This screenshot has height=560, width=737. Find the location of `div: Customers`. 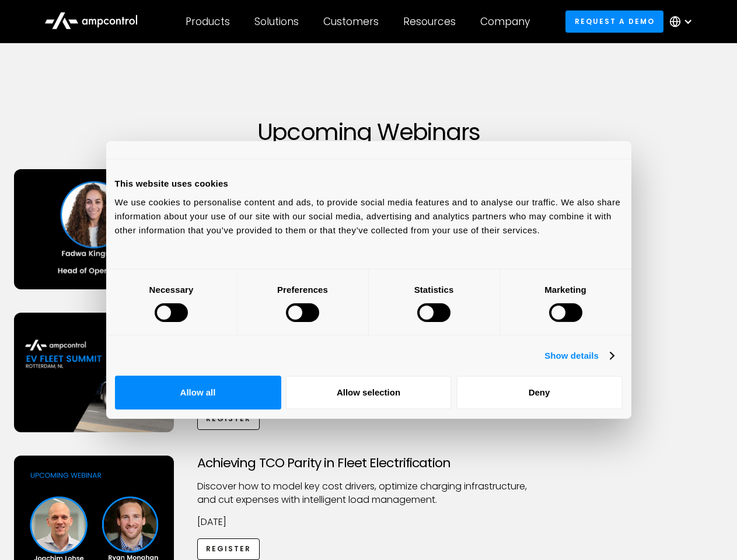

div: Customers is located at coordinates (351, 21).